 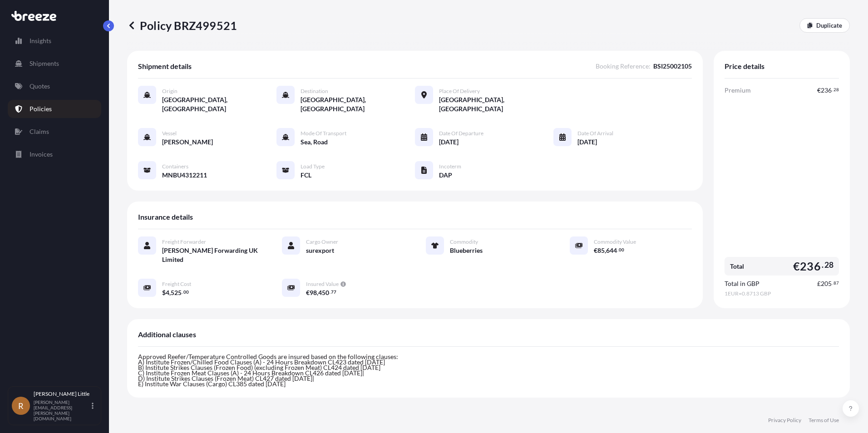 What do you see at coordinates (184, 175) in the screenshot?
I see `span: MNBU4312211` at bounding box center [184, 175].